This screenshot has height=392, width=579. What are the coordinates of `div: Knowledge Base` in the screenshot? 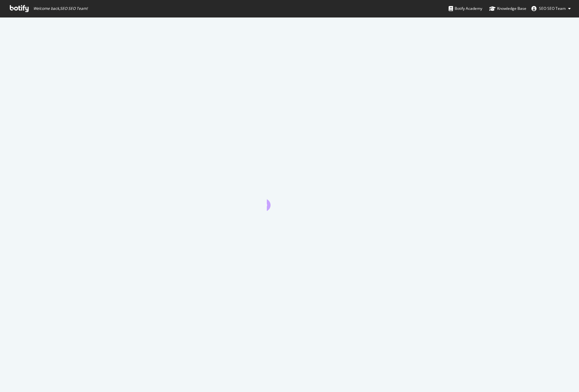 It's located at (508, 9).